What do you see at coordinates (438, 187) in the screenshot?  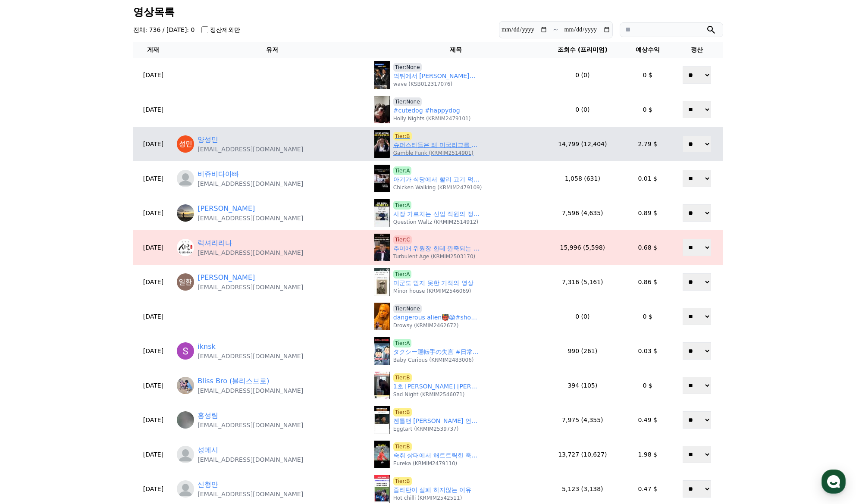 I see `p: Chicken Walking (KRMIM2479109)` at bounding box center [438, 187].